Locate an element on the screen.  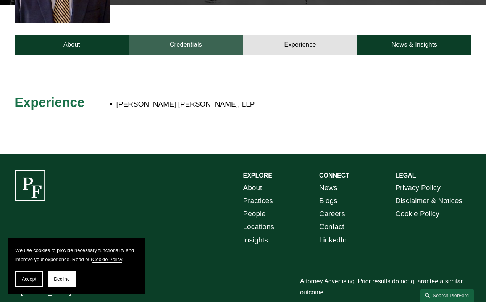
span: Experience is located at coordinates (49, 102).